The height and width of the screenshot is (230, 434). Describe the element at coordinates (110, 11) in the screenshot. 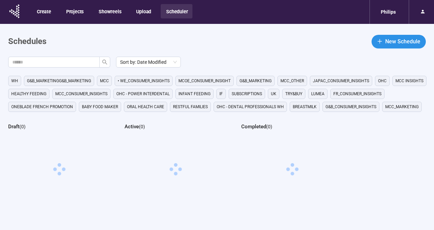

I see `button: Showreels` at that location.